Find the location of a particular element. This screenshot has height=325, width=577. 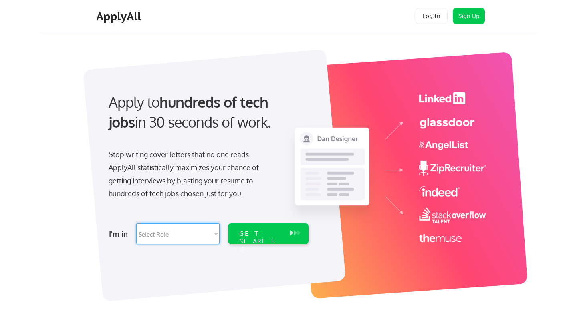

div: GET STARTED is located at coordinates (260, 242).